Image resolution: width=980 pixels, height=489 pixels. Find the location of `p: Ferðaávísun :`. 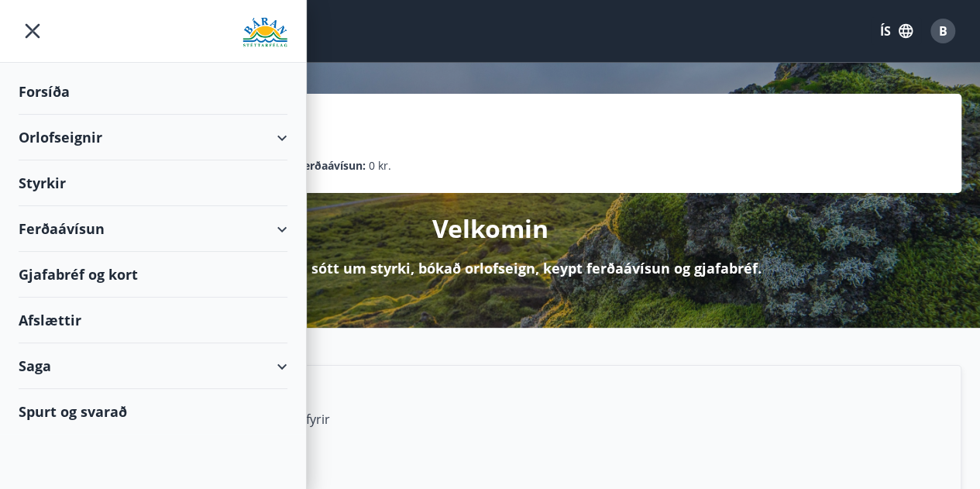

p: Ferðaávísun : is located at coordinates (332, 166).